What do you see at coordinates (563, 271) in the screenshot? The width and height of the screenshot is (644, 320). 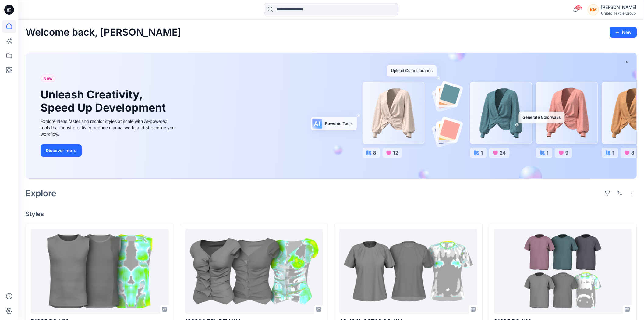 I see `a: 01395 RG-KM` at bounding box center [563, 271].